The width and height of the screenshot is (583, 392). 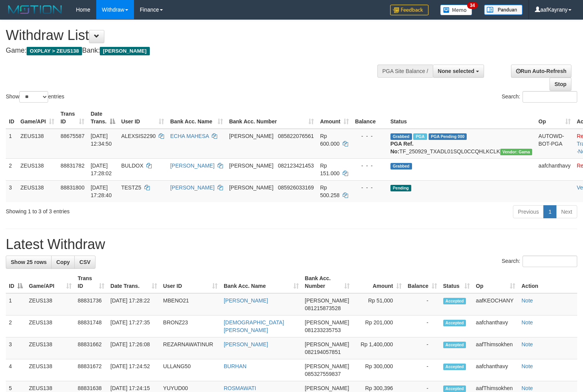 I want to click on td: TF_250929_TXADL01SQL0CCQHLKCLK, so click(x=461, y=144).